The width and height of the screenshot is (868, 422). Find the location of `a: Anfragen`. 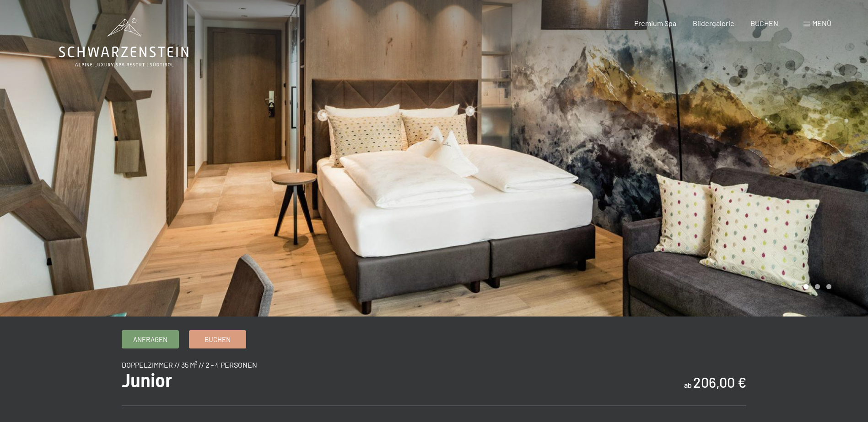

a: Anfragen is located at coordinates (150, 340).